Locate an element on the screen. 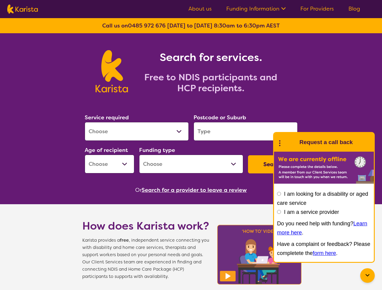 This screenshot has height=290, width=382. p: Do you need help with funding? . is located at coordinates (324, 228).